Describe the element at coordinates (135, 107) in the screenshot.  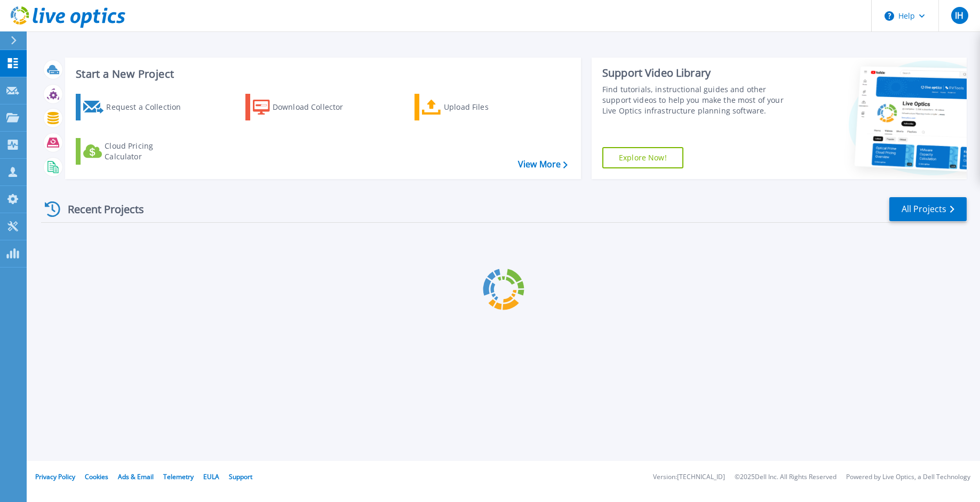
I see `a: Request a Collection` at that location.